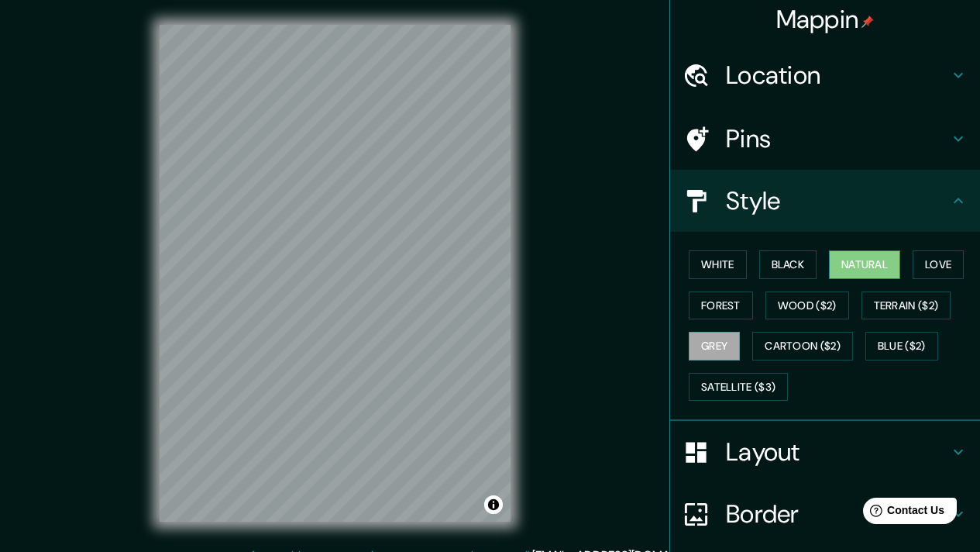 This screenshot has height=552, width=980. What do you see at coordinates (803, 346) in the screenshot?
I see `button: Cartoon ($2)` at bounding box center [803, 346].